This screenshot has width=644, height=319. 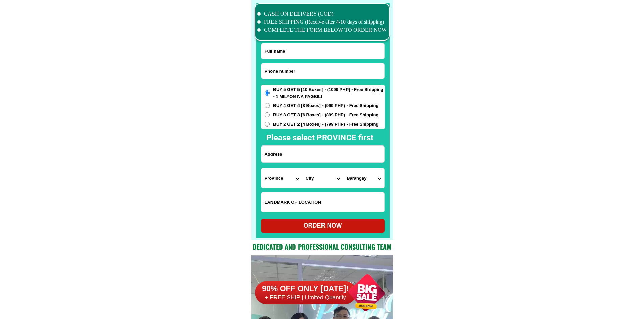 I want to click on span: BUY 3 GET 3 [6 Boxes] - (899 PHP) - Free Shipping, so click(x=326, y=115).